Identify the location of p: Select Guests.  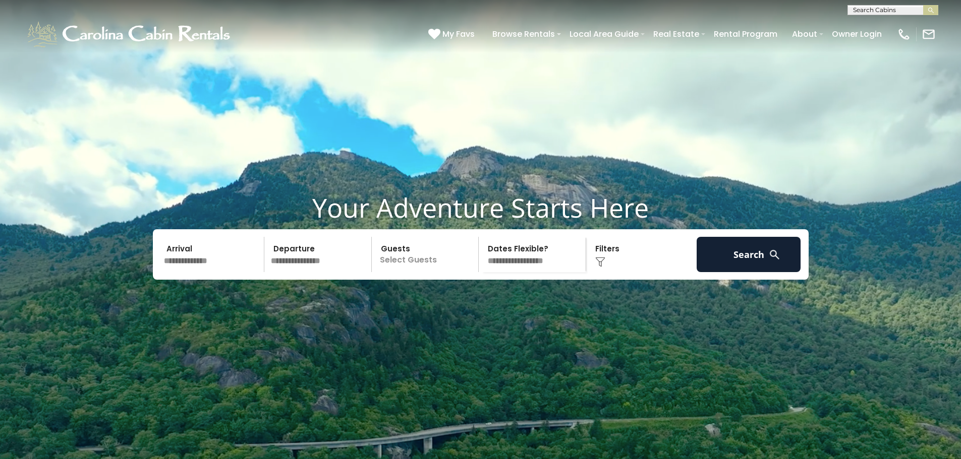
(427, 255).